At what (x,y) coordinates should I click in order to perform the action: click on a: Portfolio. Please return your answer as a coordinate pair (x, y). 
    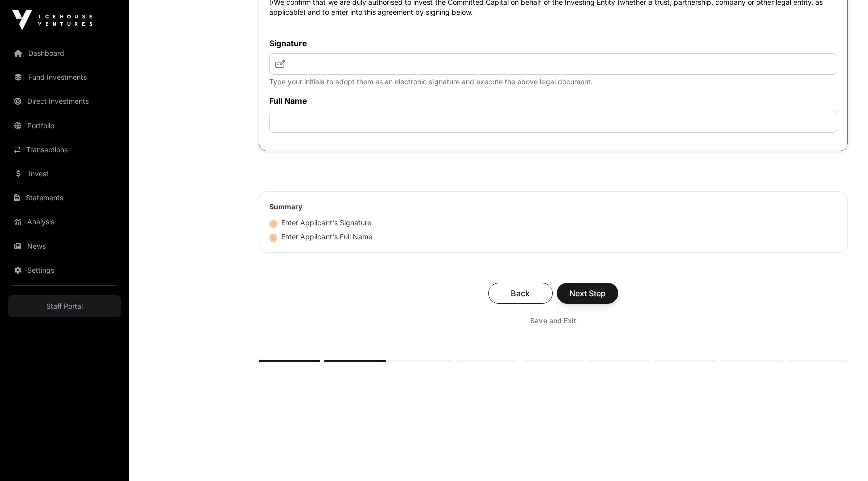
    Looking at the image, I should click on (65, 126).